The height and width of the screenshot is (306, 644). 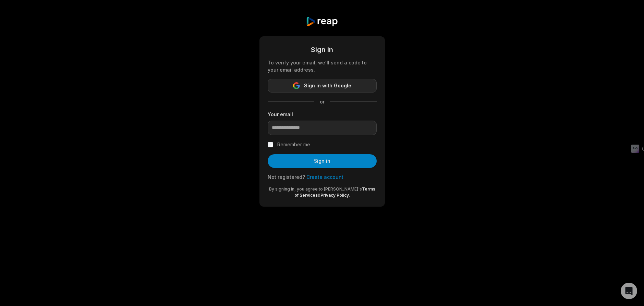 I want to click on label: Your email, so click(x=322, y=114).